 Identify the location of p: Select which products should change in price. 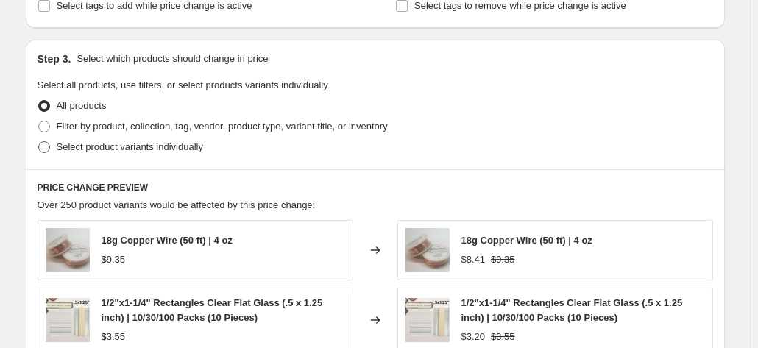
(172, 59).